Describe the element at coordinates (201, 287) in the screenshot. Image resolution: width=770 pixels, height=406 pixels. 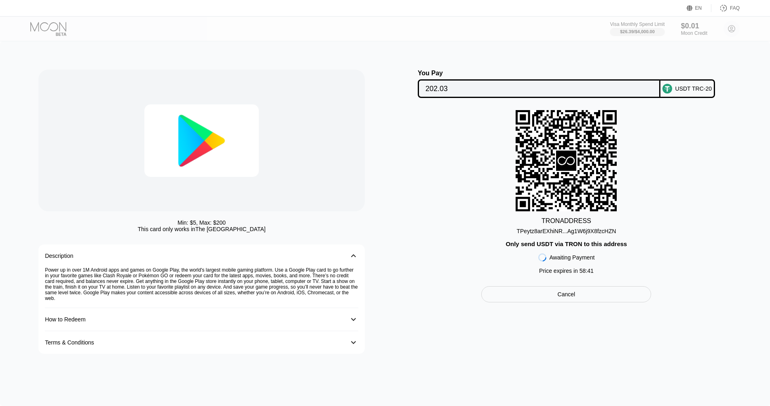
I see `div: Power up in over 1M Android apps and games on Google Play, the world's largest mobile gaming plat...` at that location.